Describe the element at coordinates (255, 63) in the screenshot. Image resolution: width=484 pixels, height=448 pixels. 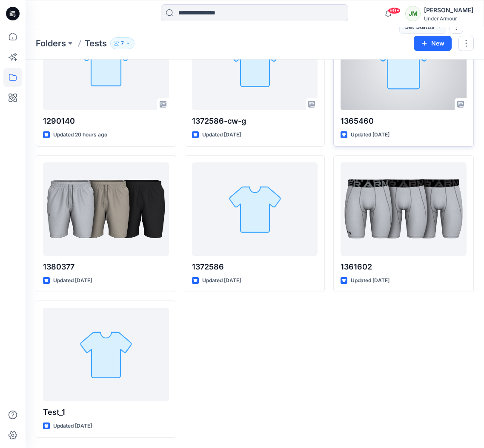
I see `a: 1372586-cw-g` at that location.